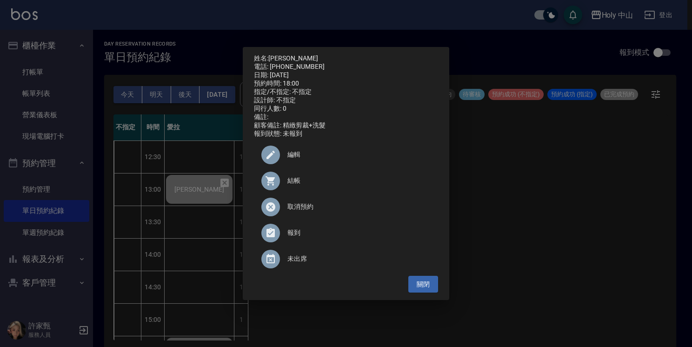 This screenshot has height=347, width=692. Describe the element at coordinates (346, 92) in the screenshot. I see `div: 指定/不指定: 不指定` at that location.